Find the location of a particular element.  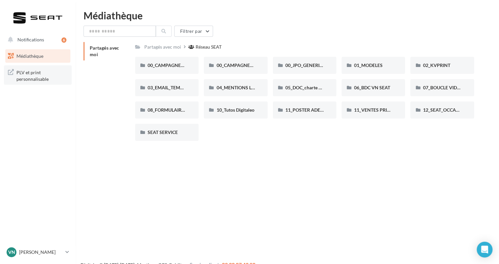

div: 6 is located at coordinates (64, 40).